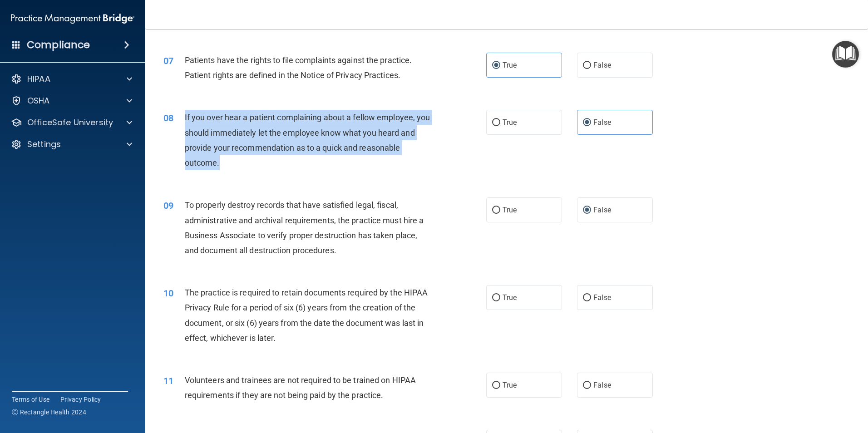 The image size is (868, 433). What do you see at coordinates (71, 123) in the screenshot?
I see `a: OfficeSafe University` at bounding box center [71, 123].